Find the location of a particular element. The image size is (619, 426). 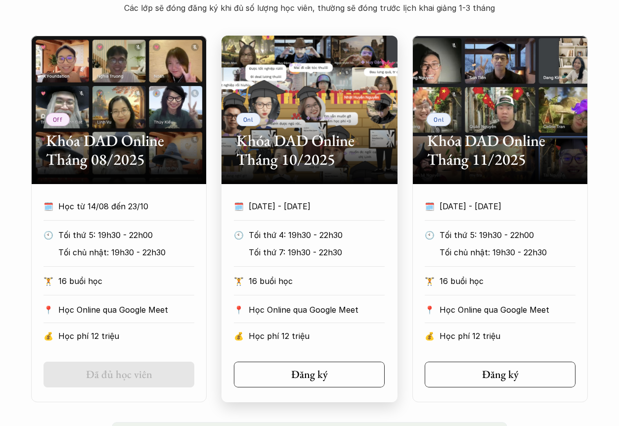

p: Off is located at coordinates (58, 119).